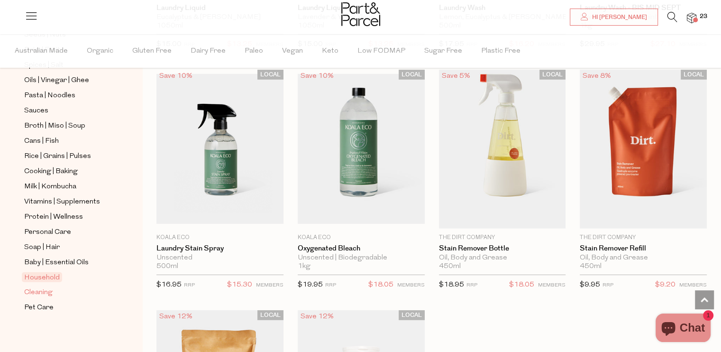 The width and height of the screenshot is (721, 352). What do you see at coordinates (451, 284) in the screenshot?
I see `span: $18.95` at bounding box center [451, 284].